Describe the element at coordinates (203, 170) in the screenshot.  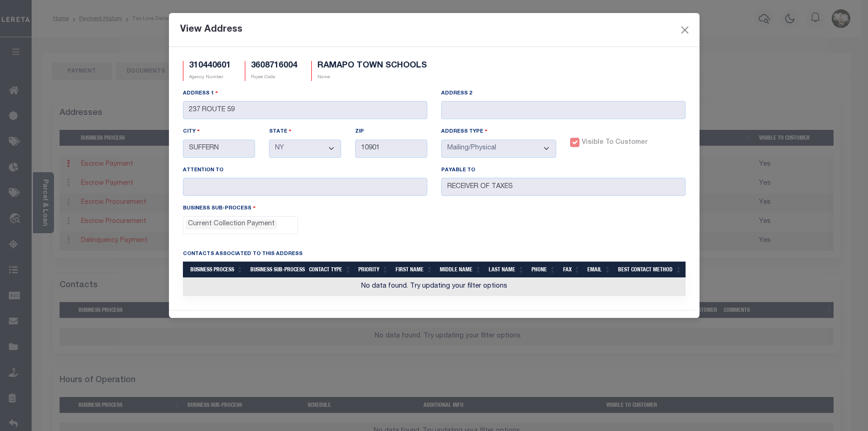
I see `label: Attention To` at that location.